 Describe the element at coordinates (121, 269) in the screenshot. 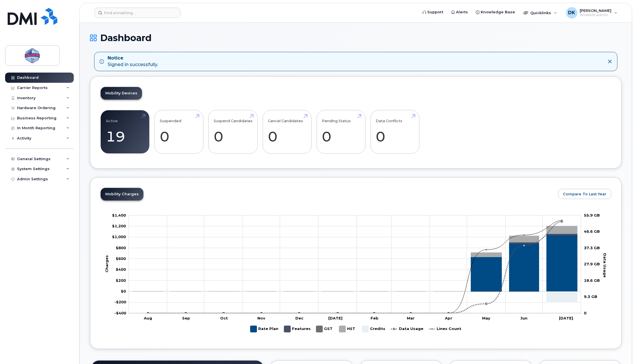

I see `tspan: $400` at that location.